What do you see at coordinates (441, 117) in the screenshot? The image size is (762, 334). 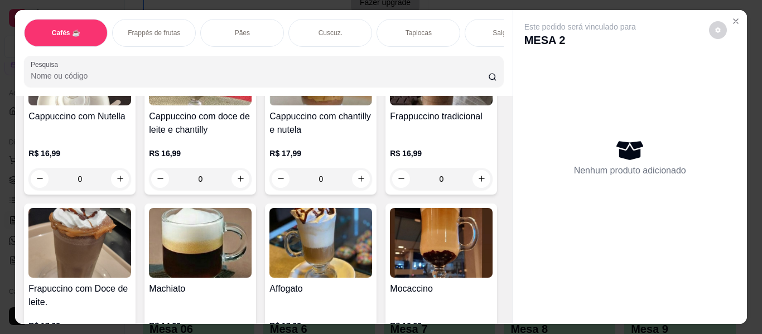 I see `h4: Frappuccino tradicional` at bounding box center [441, 117].